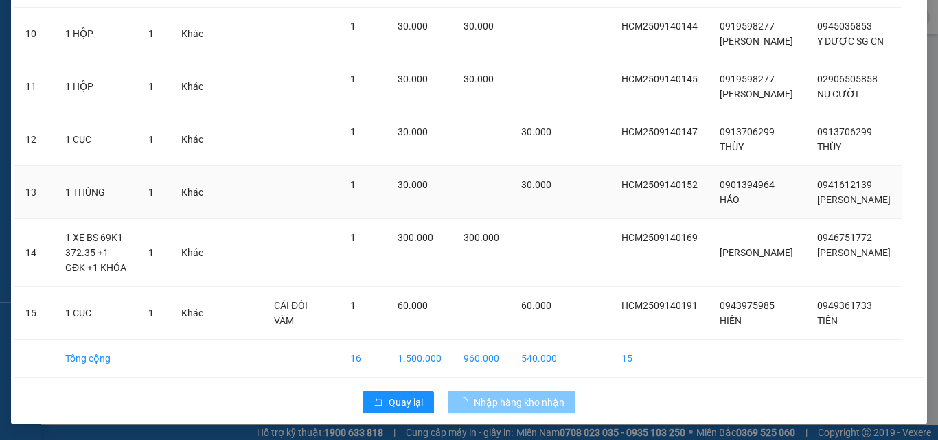  I want to click on td: 10, so click(34, 34).